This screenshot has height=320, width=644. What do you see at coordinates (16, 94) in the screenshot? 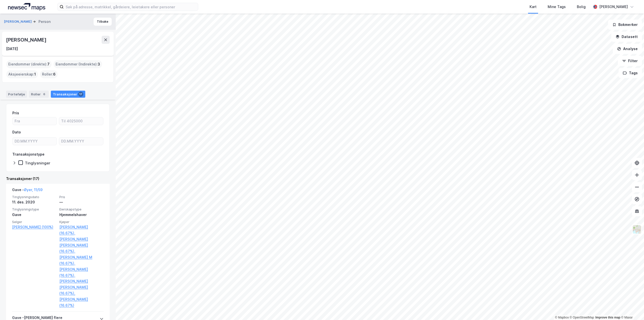
I see `div: Portefølje` at bounding box center [16, 94].